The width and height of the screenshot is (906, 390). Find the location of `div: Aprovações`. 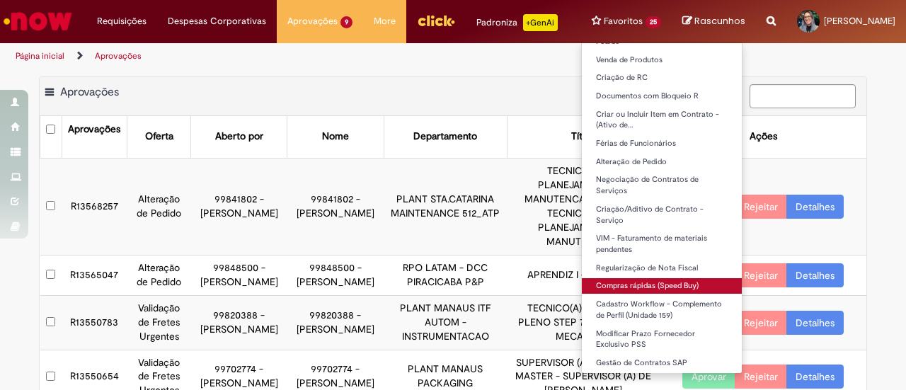

div: Aprovações is located at coordinates (94, 130).